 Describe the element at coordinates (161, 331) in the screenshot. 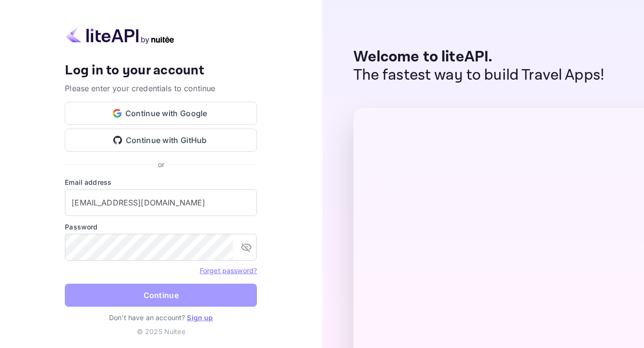

I see `p: © 2025 Nuitee` at that location.